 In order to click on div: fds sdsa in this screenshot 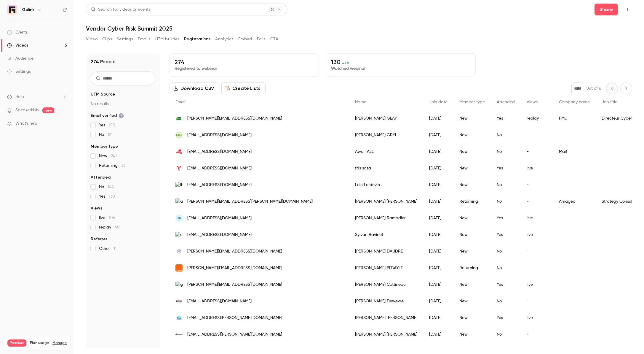, I will do `click(386, 168)`.